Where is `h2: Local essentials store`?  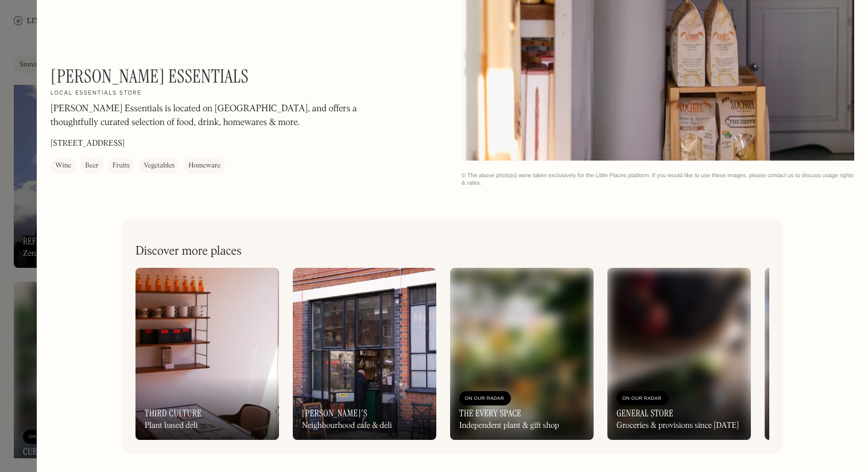 h2: Local essentials store is located at coordinates (95, 93).